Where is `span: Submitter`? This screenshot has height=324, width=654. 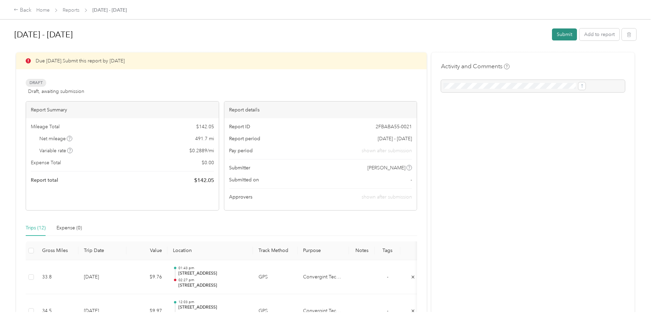
span: Submitter is located at coordinates (240, 167).